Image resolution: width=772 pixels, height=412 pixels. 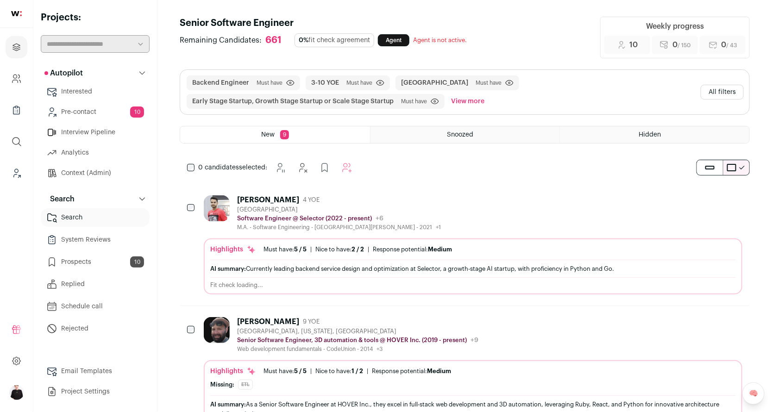 What do you see at coordinates (326, 23) in the screenshot?
I see `h1: Senior Software Engineer` at bounding box center [326, 23].